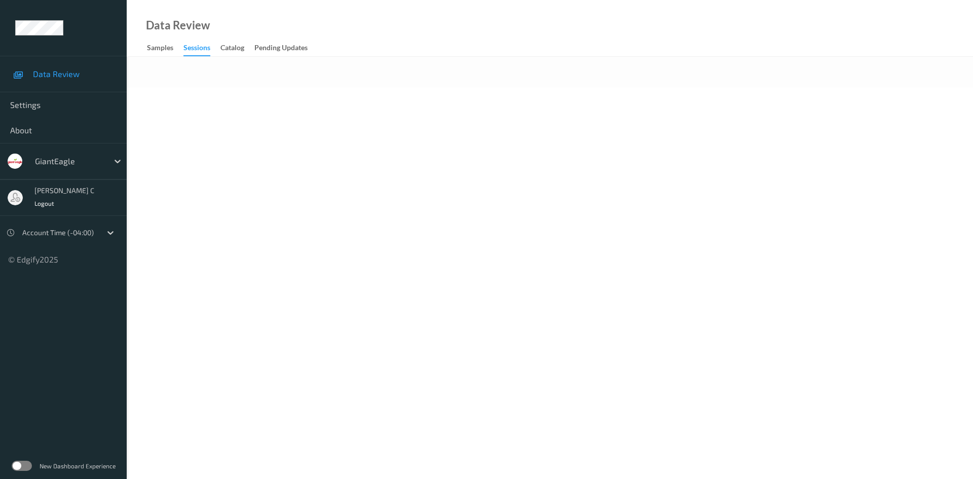  I want to click on a: Catalog, so click(237, 48).